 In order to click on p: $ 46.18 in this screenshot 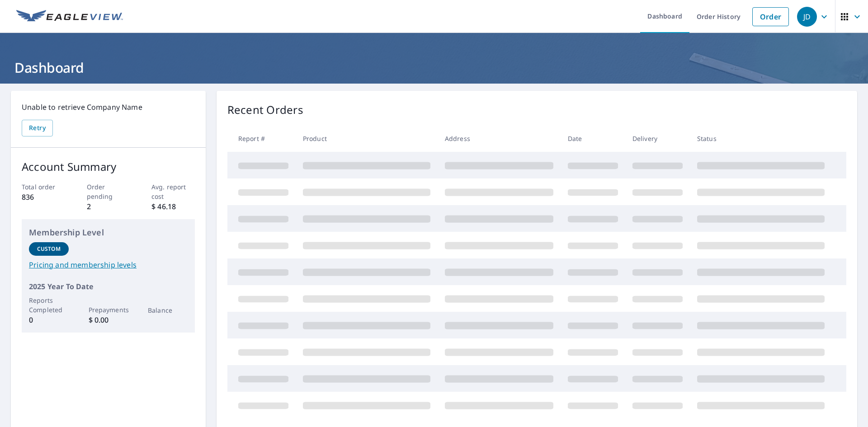, I will do `click(173, 206)`.